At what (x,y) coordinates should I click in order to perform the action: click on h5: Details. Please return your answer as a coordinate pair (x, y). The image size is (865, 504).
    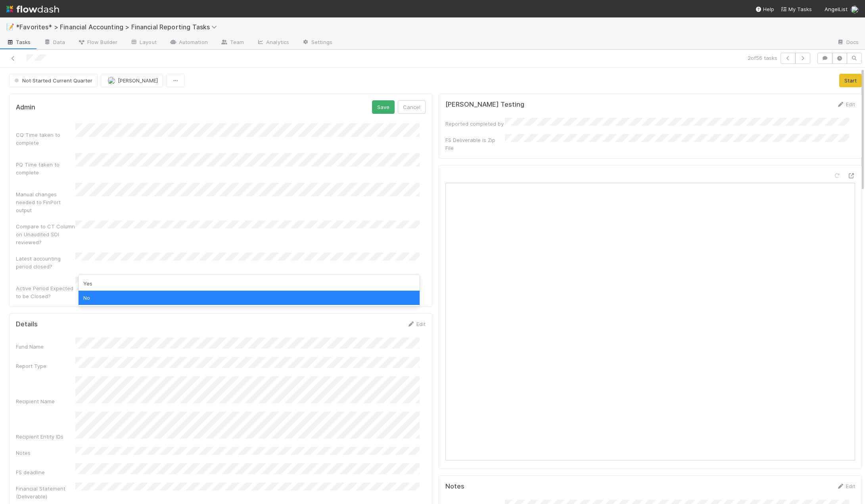
    Looking at the image, I should click on (26, 324).